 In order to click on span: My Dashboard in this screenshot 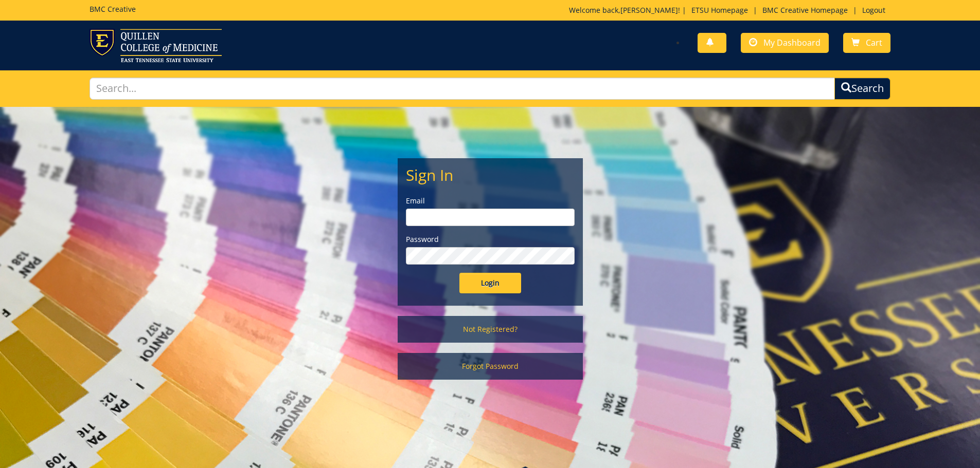, I will do `click(792, 42)`.